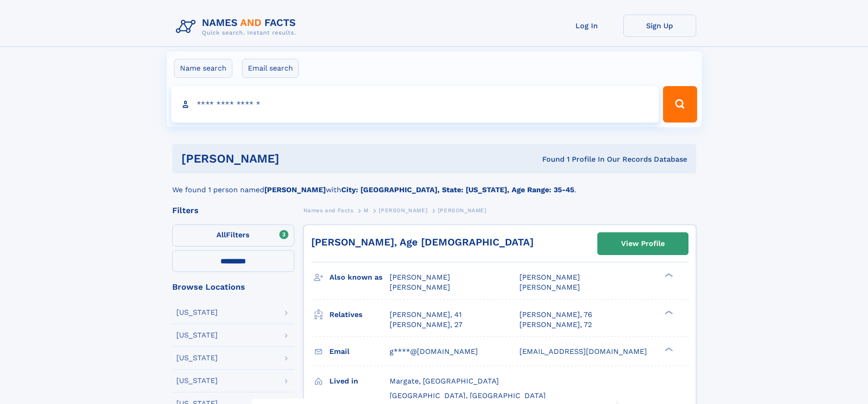 The image size is (868, 404). Describe the element at coordinates (360, 315) in the screenshot. I see `h3: Relatives` at that location.